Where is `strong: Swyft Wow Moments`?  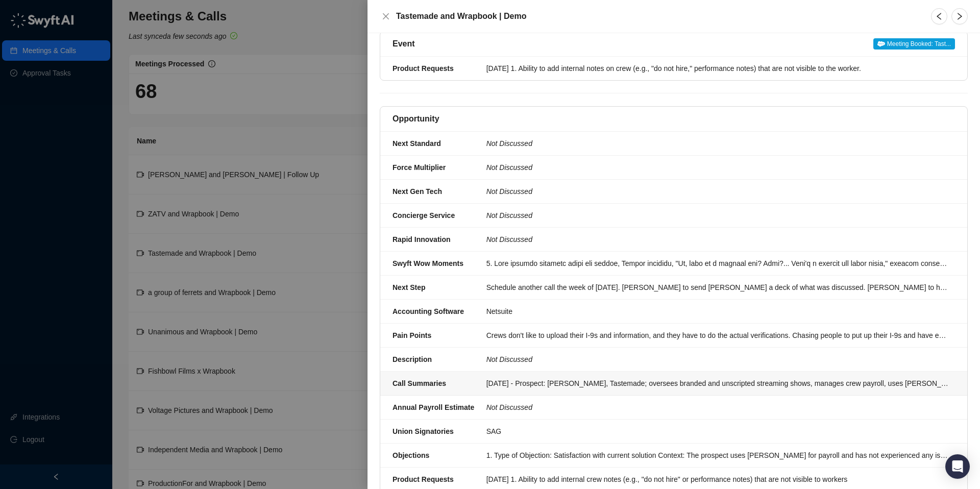
strong: Swyft Wow Moments is located at coordinates (427, 264).